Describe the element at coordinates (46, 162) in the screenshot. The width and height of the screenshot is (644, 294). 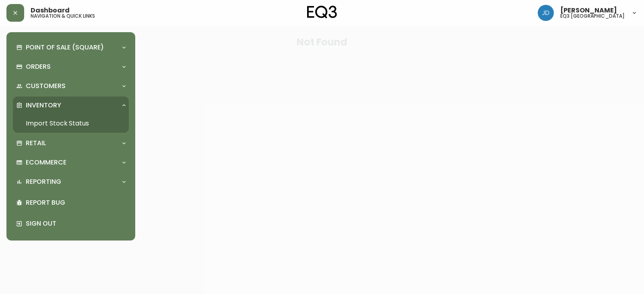
I see `p: Ecommerce` at that location.